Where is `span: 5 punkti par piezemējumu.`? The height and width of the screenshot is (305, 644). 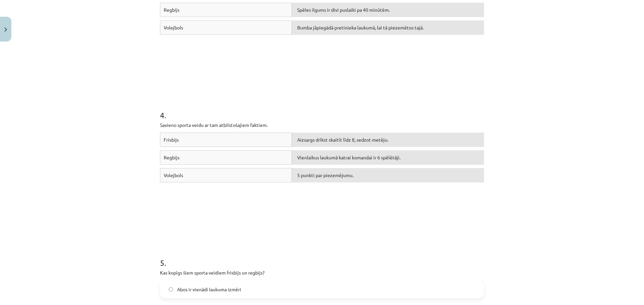
span: 5 punkti par piezemējumu. is located at coordinates (325, 175).